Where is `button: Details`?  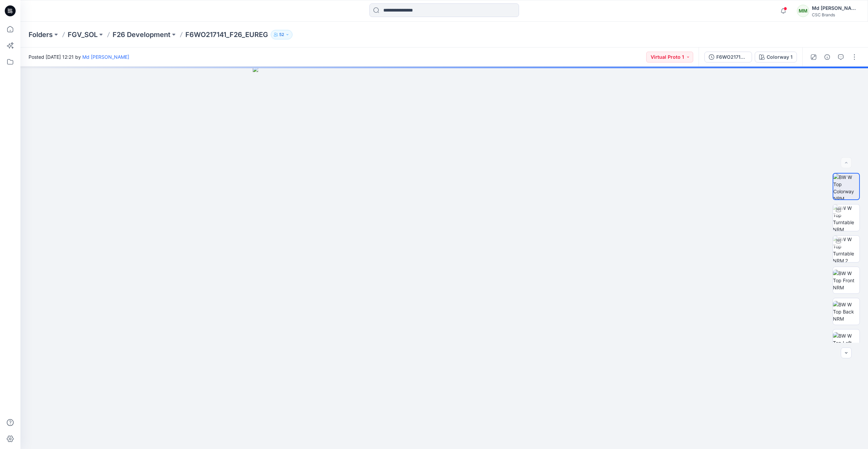 button: Details is located at coordinates (827, 57).